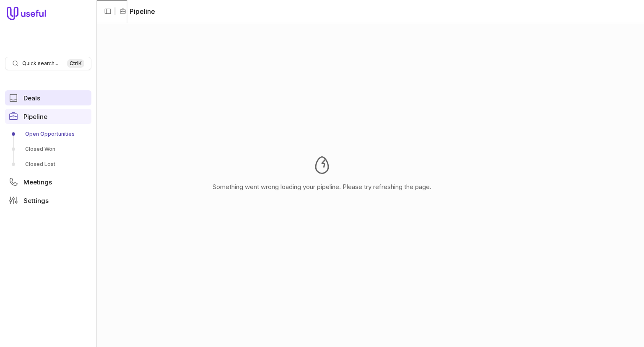  What do you see at coordinates (48, 134) in the screenshot?
I see `a: Open Opportunities` at bounding box center [48, 134].